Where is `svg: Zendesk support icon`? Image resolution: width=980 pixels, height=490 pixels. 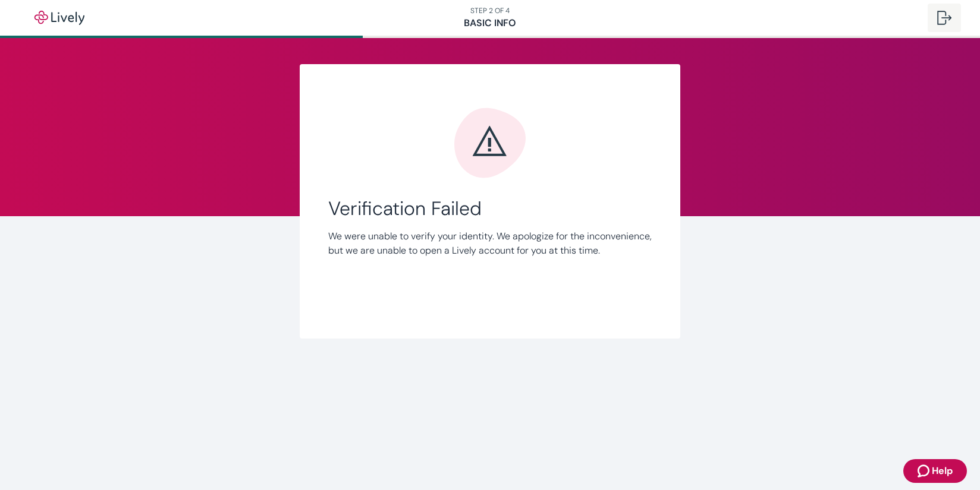 svg: Zendesk support icon is located at coordinates (924, 471).